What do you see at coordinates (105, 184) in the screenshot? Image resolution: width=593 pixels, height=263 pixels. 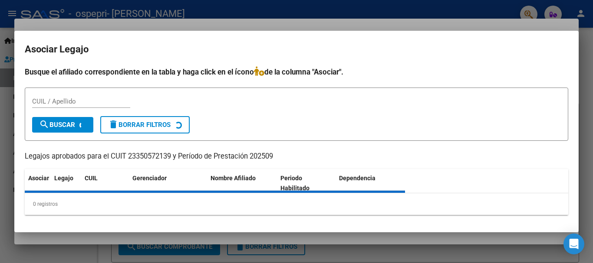 I see `datatable-header-cell: CUIL` at bounding box center [105, 184].